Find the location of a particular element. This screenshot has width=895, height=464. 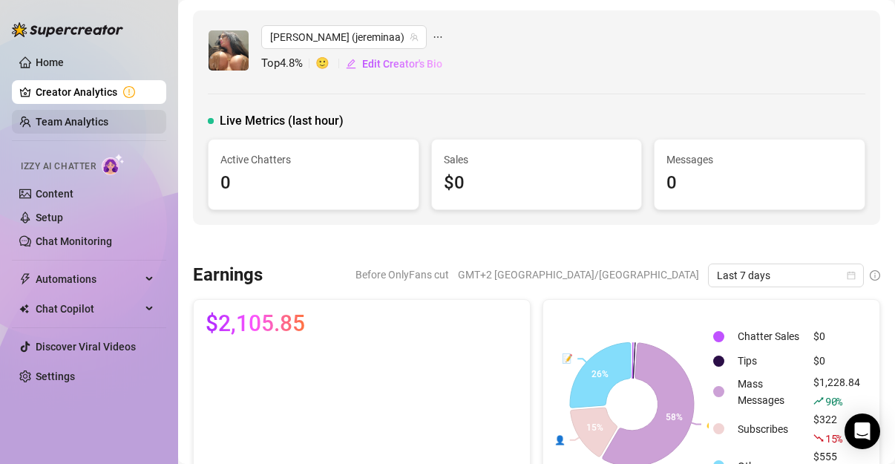

span: 90 % is located at coordinates (833, 401).